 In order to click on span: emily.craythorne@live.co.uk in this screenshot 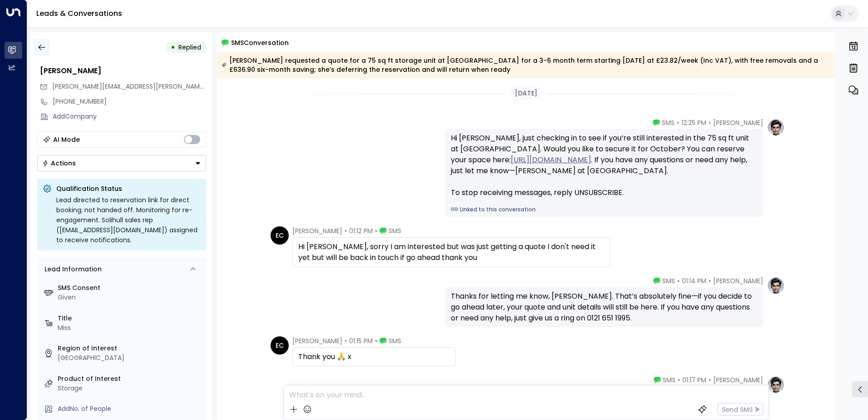, I will do `click(129, 87)`.